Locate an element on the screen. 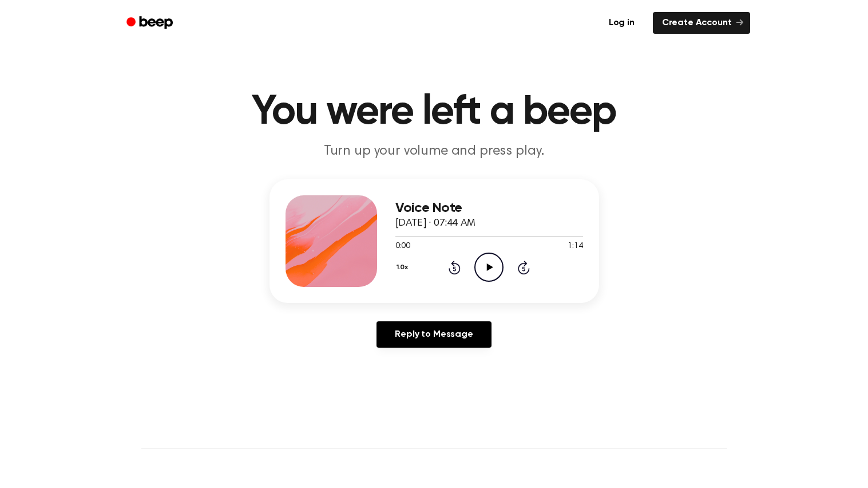 Image resolution: width=868 pixels, height=488 pixels. button: 1.0x is located at coordinates (404, 267).